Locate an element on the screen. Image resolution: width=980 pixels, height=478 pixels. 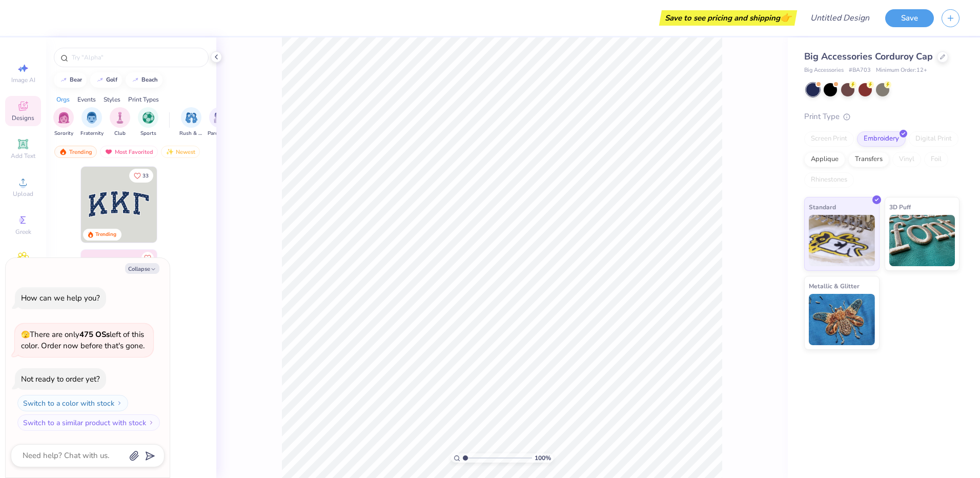
img: most_fav.gif is located at coordinates (108, 152).